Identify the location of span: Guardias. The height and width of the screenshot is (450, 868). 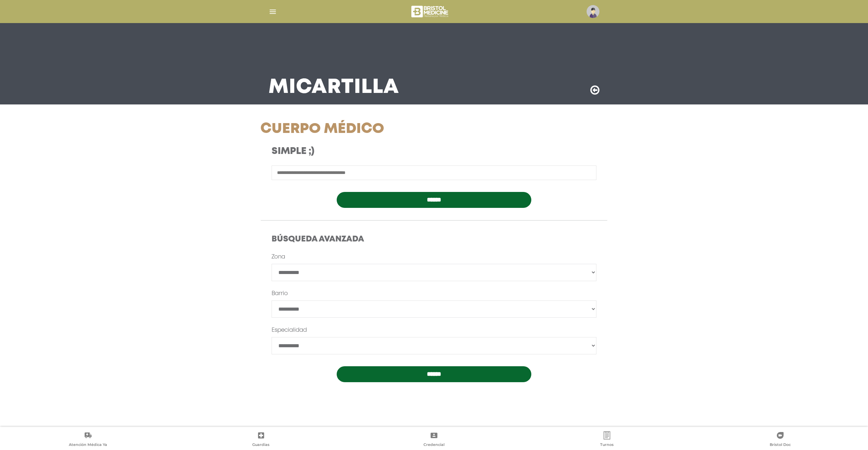
(261, 445).